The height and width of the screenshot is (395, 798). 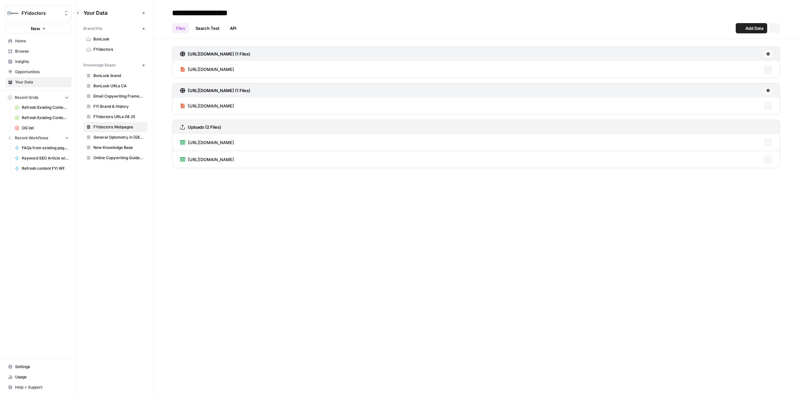 I want to click on span: Usage, so click(x=42, y=377).